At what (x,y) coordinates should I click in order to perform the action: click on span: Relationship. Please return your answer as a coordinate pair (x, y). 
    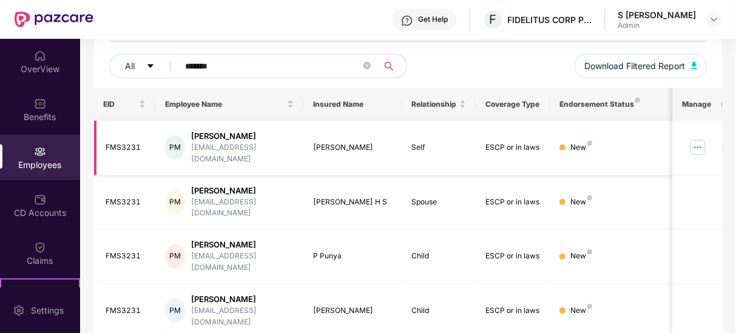
    Looking at the image, I should click on (434, 104).